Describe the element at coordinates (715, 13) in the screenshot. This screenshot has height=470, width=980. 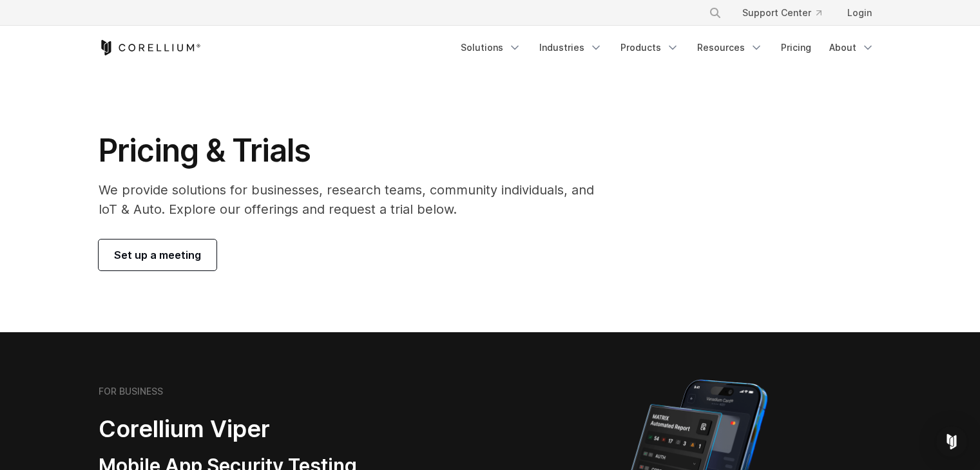
I see `button: Search` at that location.